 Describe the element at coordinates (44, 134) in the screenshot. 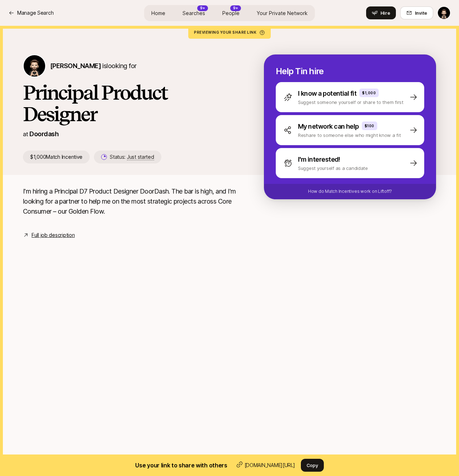

I see `a: Doordash` at that location.